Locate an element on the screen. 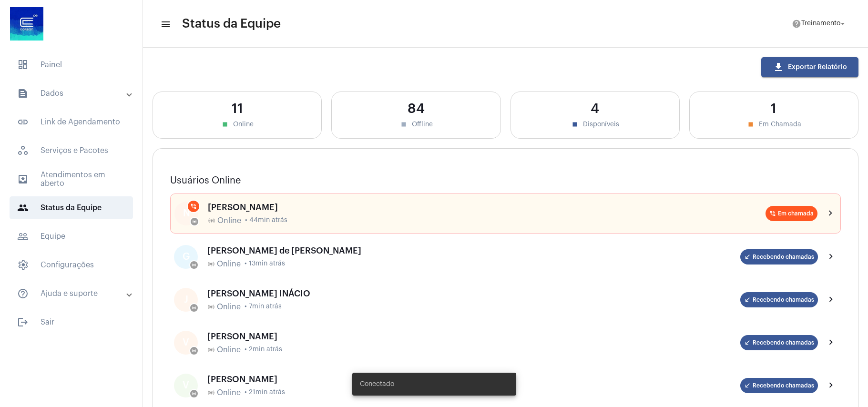  span: Painel is located at coordinates (71, 65).